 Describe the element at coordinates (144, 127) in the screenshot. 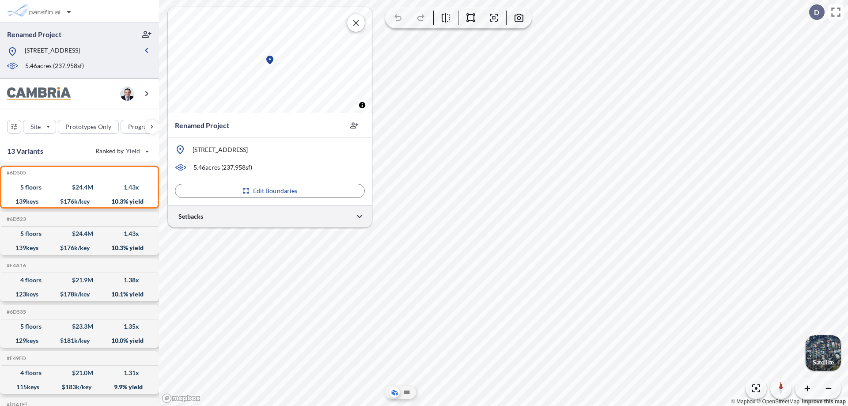

I see `button: Program` at that location.